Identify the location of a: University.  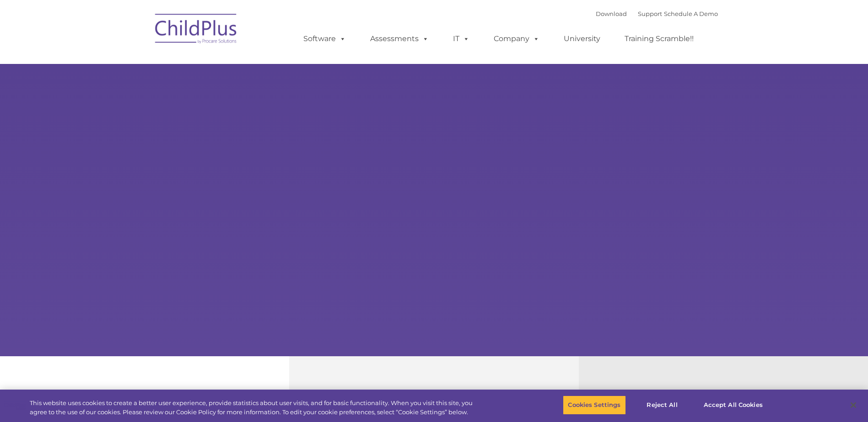
(582, 39).